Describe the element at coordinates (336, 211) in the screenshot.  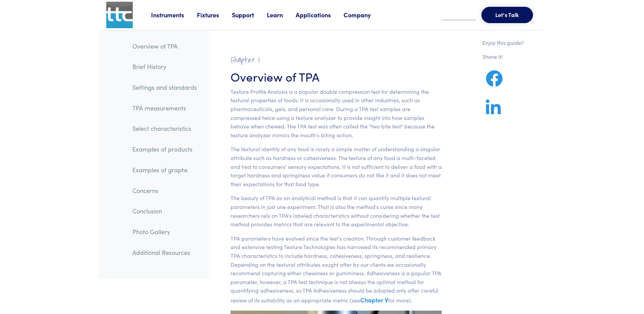
I see `p: The beauty of TPA as an analytical method is that it can quantify multiple textural parameters in...` at that location.